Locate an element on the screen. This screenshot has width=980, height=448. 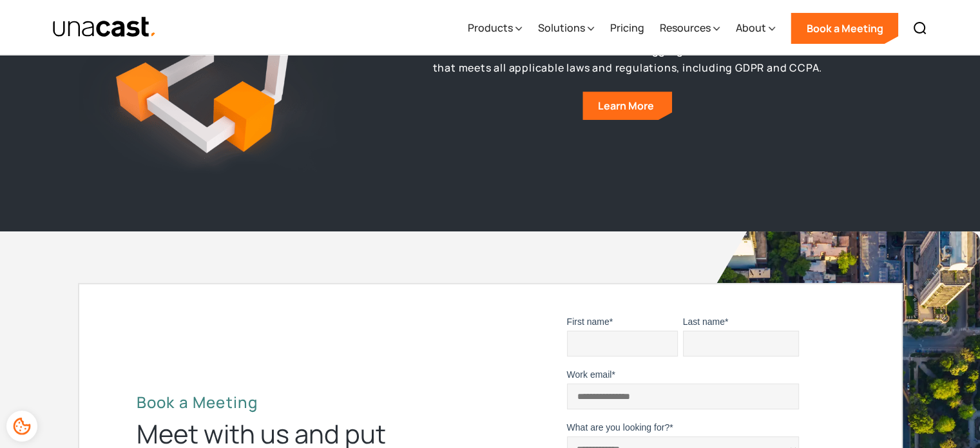
span: What are you looking for? is located at coordinates (618, 427).